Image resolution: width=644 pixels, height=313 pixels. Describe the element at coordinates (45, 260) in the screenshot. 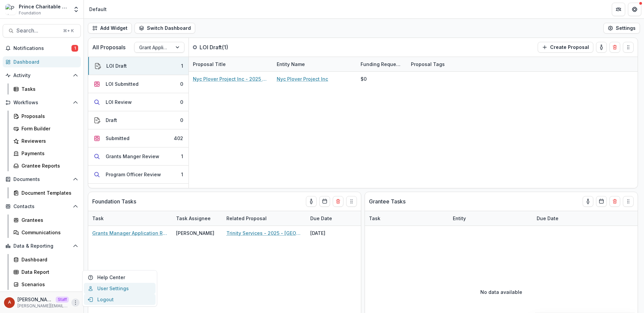

I see `a: Dashboard` at that location.